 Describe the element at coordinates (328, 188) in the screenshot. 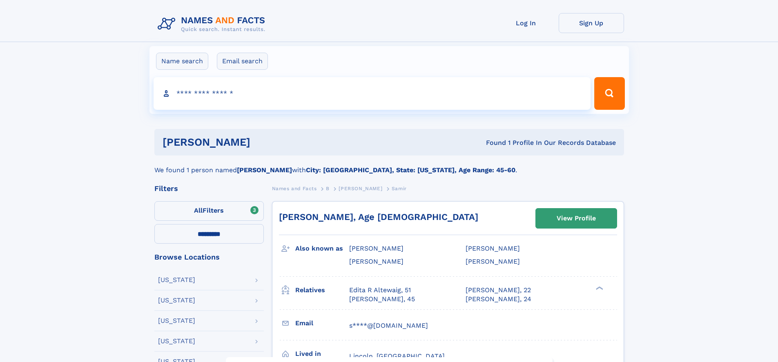

I see `a: B` at that location.